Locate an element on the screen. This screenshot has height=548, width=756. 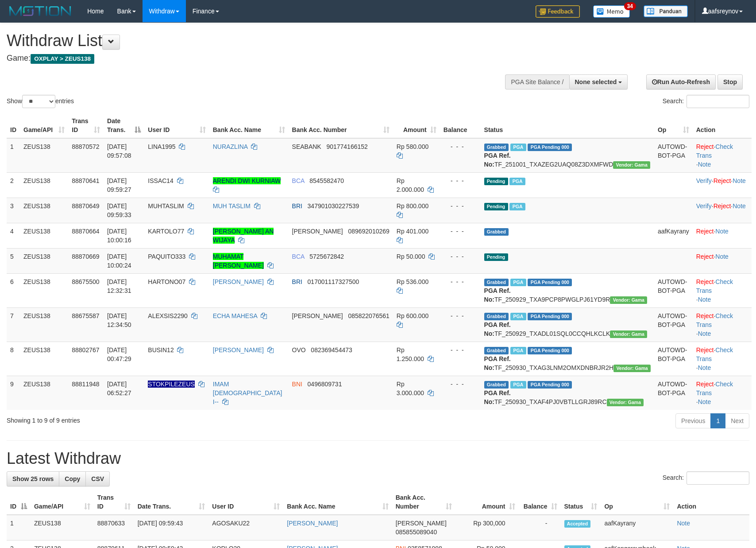
span: Copy 0496809731 to clipboard is located at coordinates (325, 384).